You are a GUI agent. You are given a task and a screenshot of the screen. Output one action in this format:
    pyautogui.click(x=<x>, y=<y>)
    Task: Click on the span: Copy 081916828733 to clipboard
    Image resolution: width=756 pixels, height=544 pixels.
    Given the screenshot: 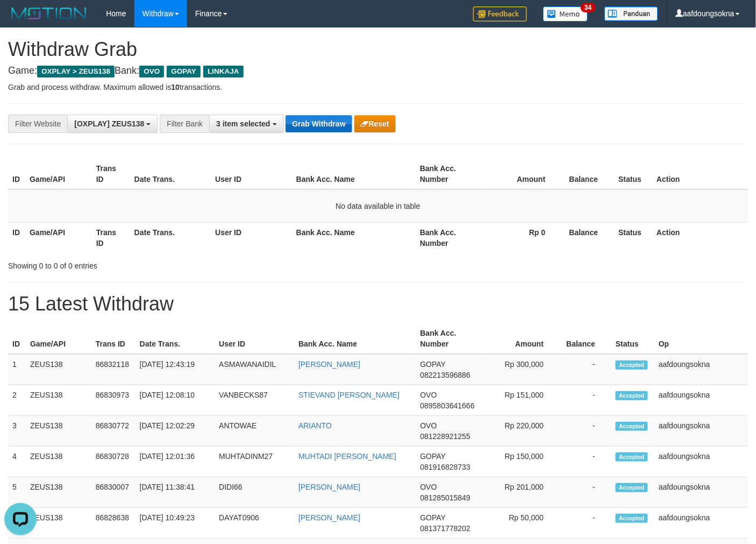 What is the action you would take?
    pyautogui.click(x=445, y=468)
    